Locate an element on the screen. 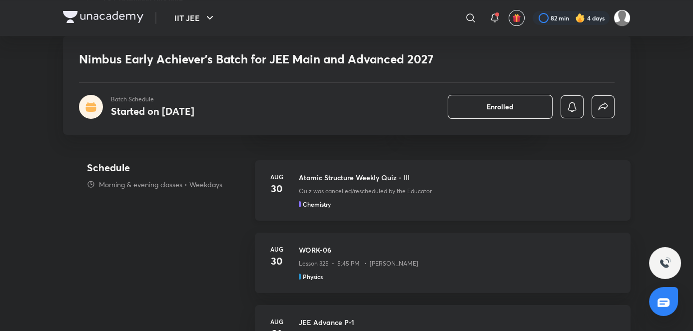 The height and width of the screenshot is (331, 693). p: Morning & evening classes • Weekdays is located at coordinates (160, 184).